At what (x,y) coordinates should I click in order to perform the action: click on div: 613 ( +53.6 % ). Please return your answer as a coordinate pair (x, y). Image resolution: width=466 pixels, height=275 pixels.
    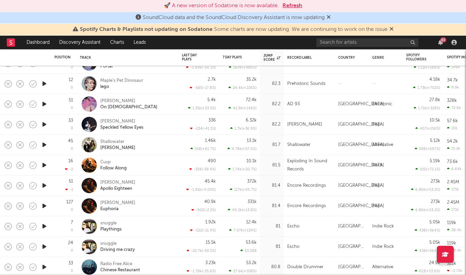
    Looking at the image, I should click on (427, 271).